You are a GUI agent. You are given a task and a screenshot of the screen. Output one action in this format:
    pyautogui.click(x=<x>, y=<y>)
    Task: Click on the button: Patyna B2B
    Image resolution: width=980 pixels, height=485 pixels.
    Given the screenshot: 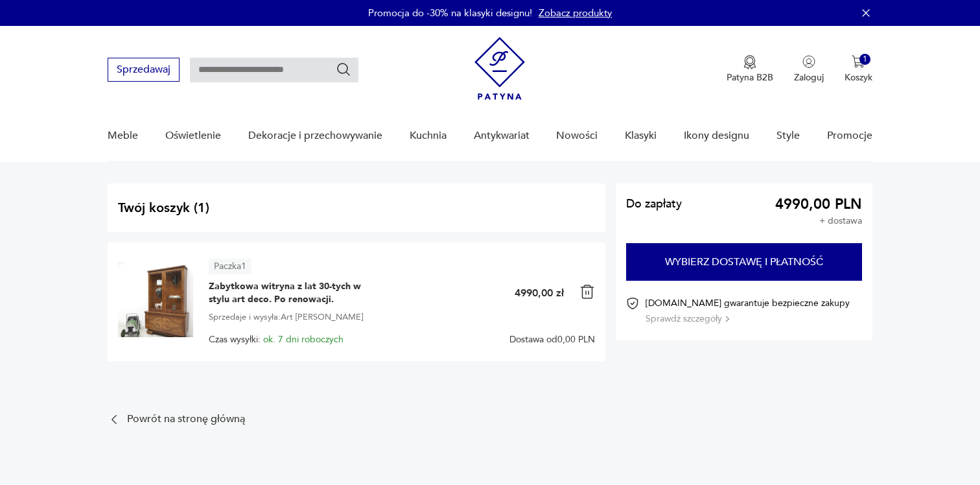 What is the action you would take?
    pyautogui.click(x=750, y=69)
    